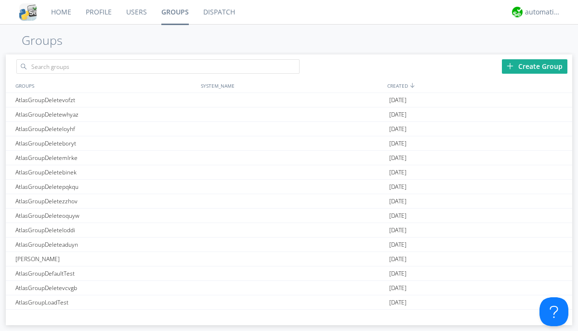  What do you see at coordinates (105, 114) in the screenshot?
I see `div: AtlasGroupDeletewhyaz` at bounding box center [105, 114].